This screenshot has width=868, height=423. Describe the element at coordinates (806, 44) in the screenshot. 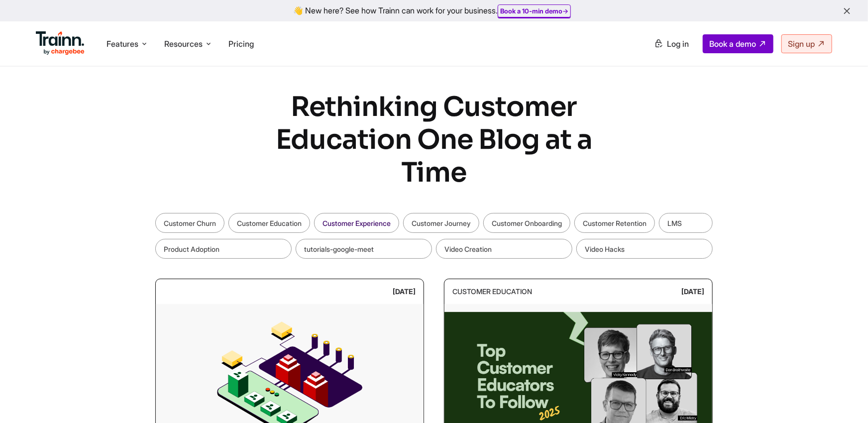

I see `a: Sign up` at that location.